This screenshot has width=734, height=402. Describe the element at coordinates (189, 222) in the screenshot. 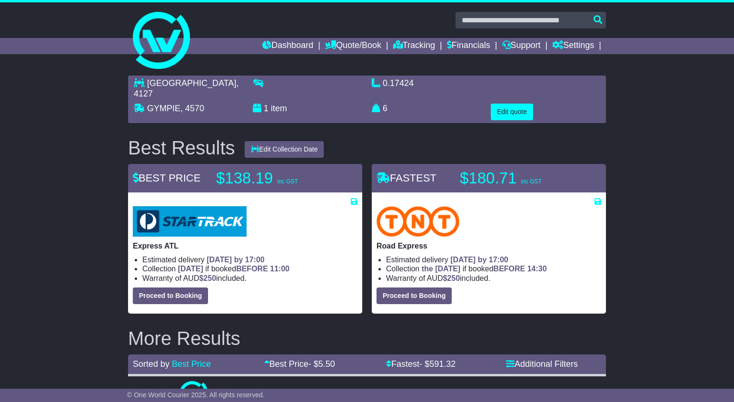

I see `img: StarTrack: Express ATL` at that location.